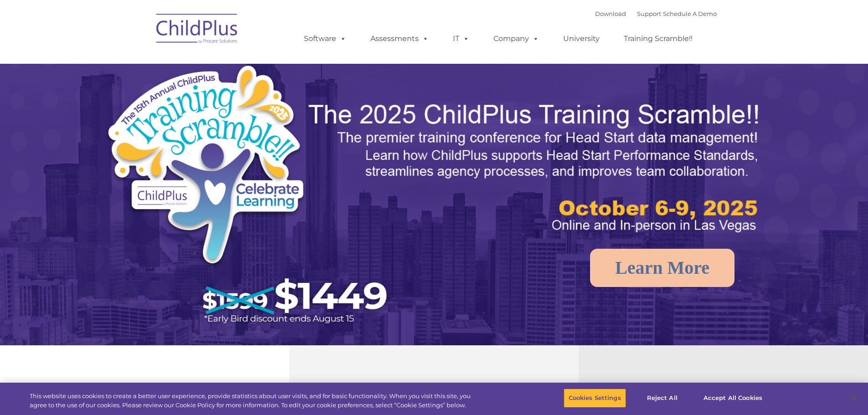 Image resolution: width=868 pixels, height=415 pixels. What do you see at coordinates (461, 38) in the screenshot?
I see `a: IT` at bounding box center [461, 38].